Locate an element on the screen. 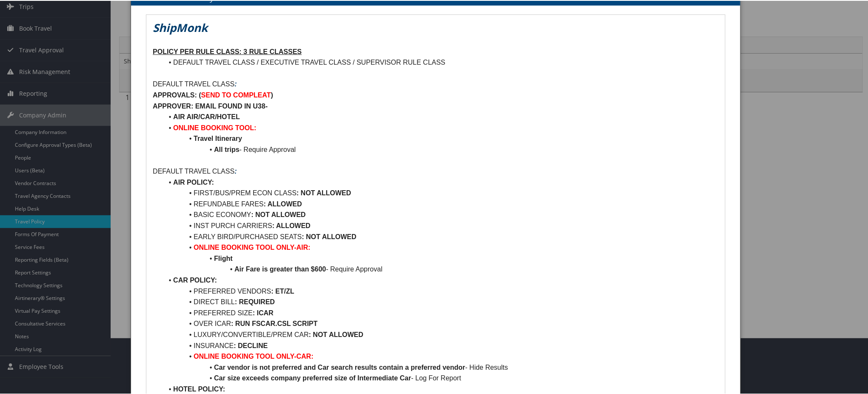 This screenshot has height=394, width=868. li: - Hide Results is located at coordinates (441, 367).